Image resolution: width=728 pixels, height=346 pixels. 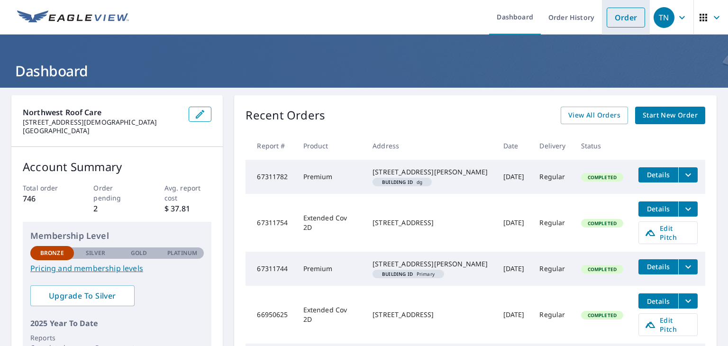 I want to click on button: detailsBtn-66950625, so click(x=658, y=301).